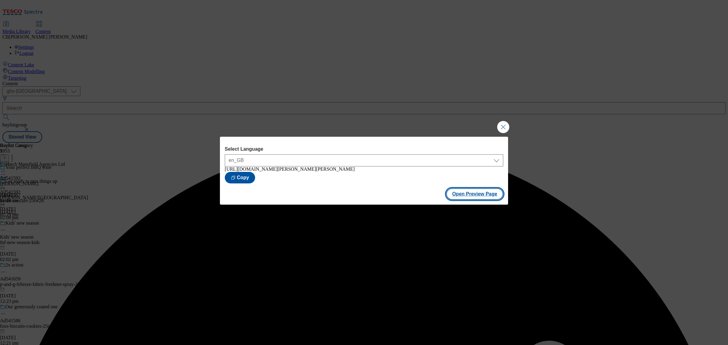  Describe the element at coordinates (503, 127) in the screenshot. I see `button: Close Modal` at that location.